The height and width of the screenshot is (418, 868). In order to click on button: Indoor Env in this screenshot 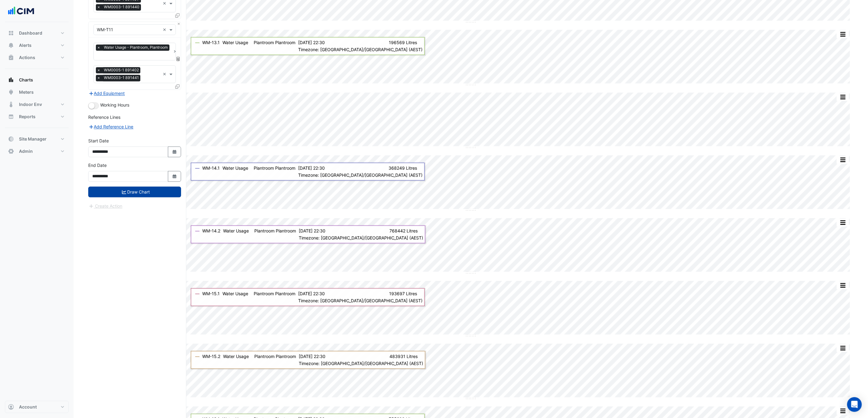, I will do `click(37, 104)`.